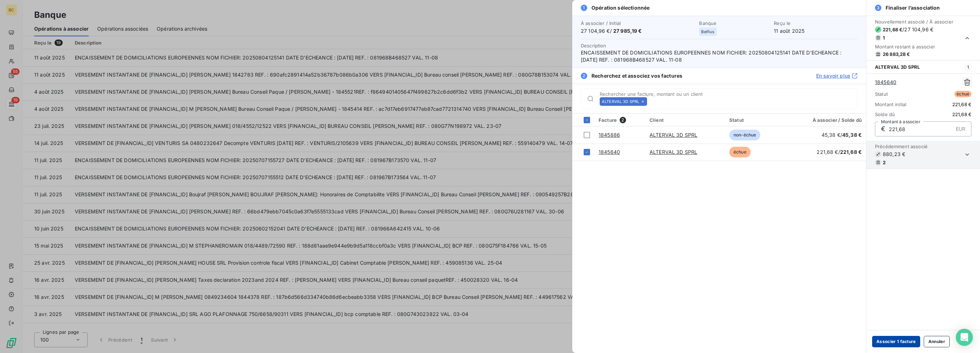 The height and width of the screenshot is (353, 980). Describe the element at coordinates (881, 94) in the screenshot. I see `span: Statut` at that location.